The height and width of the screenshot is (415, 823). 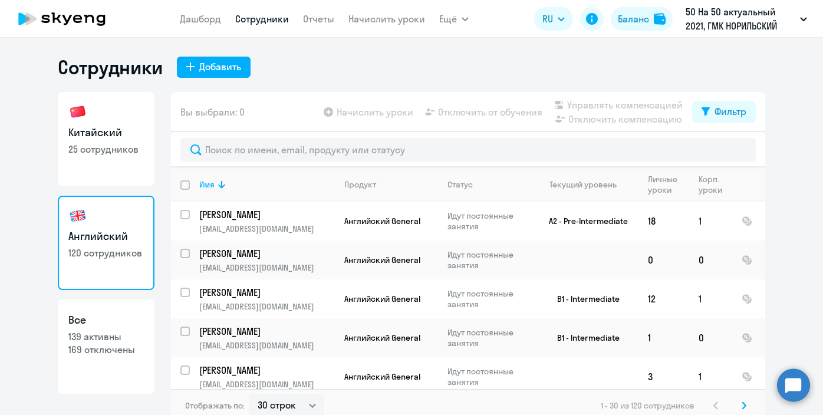 What do you see at coordinates (659, 19) in the screenshot?
I see `img: balance` at bounding box center [659, 19].